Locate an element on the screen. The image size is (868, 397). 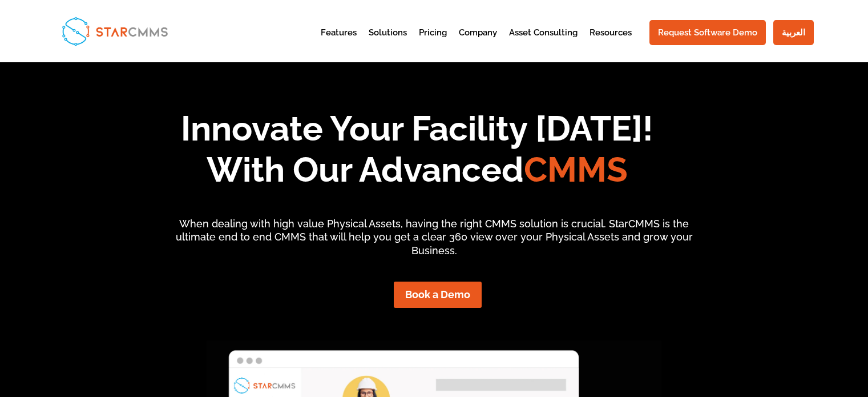
a: Book a Demo is located at coordinates (437, 294).